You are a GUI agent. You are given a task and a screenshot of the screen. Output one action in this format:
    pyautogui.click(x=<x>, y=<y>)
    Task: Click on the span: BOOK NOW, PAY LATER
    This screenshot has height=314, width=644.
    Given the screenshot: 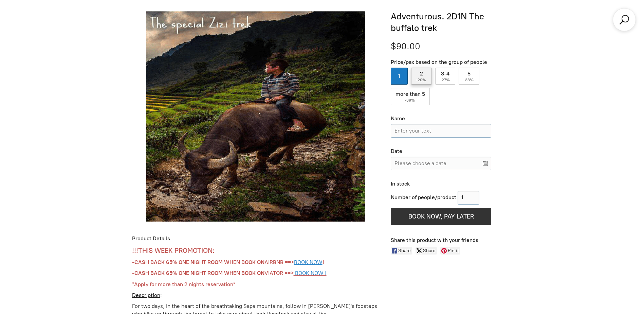 What is the action you would take?
    pyautogui.click(x=441, y=216)
    